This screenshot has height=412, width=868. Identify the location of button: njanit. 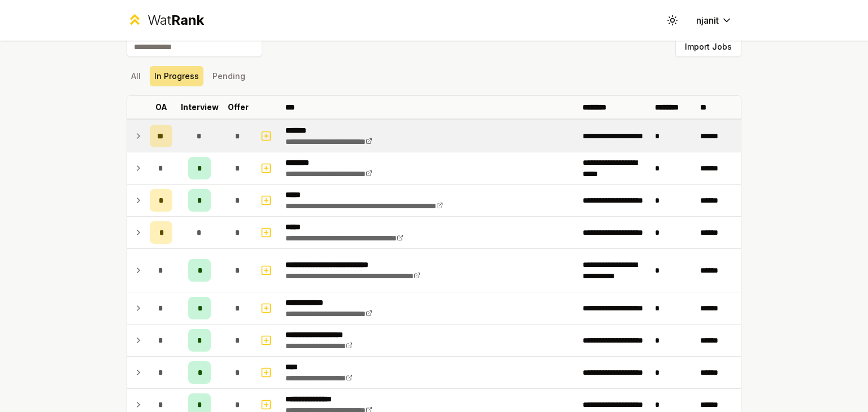
(714, 20).